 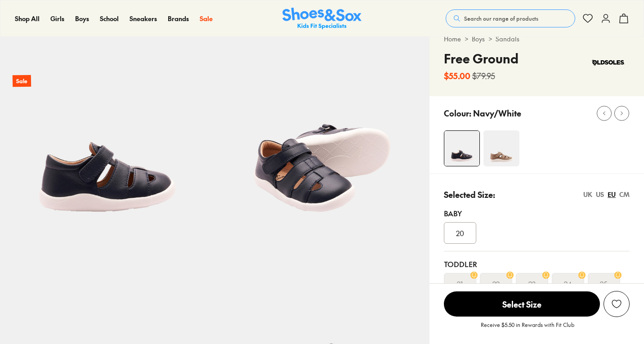 What do you see at coordinates (507, 39) in the screenshot?
I see `a: Sandals` at bounding box center [507, 39].